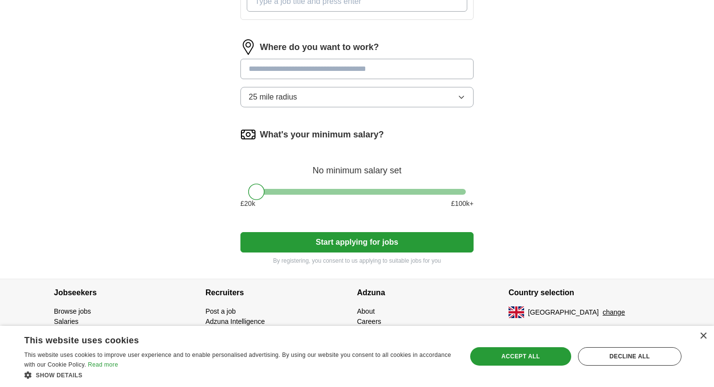  I want to click on a: Salaries, so click(66, 322).